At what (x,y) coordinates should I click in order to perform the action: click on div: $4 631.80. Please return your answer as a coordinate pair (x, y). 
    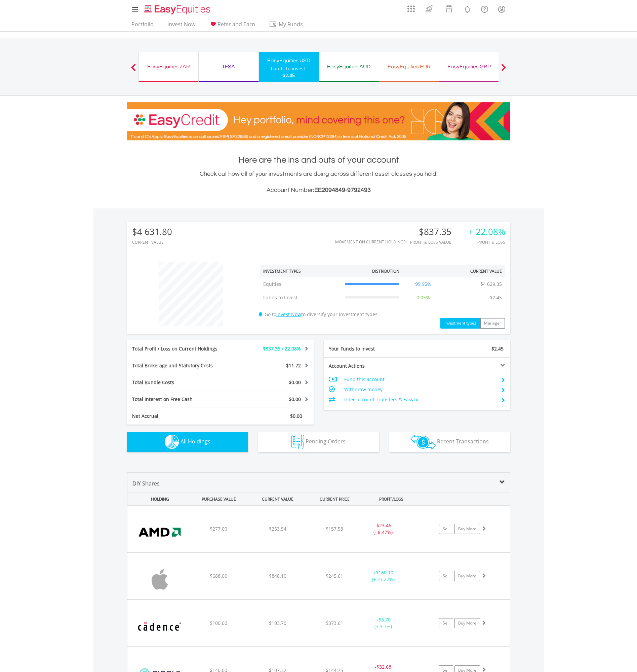
    Looking at the image, I should click on (152, 231).